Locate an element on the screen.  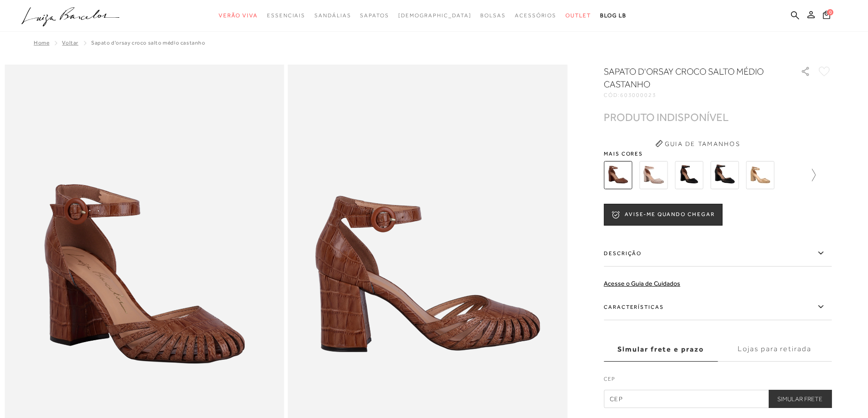
button: AVISE-ME QUANDO CHEGAR is located at coordinates (663, 215).